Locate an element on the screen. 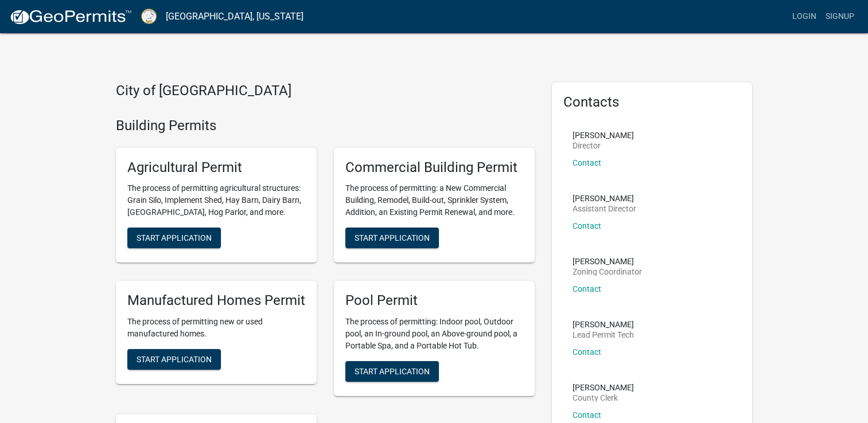 This screenshot has height=423, width=868. p: County Clerk is located at coordinates (603, 398).